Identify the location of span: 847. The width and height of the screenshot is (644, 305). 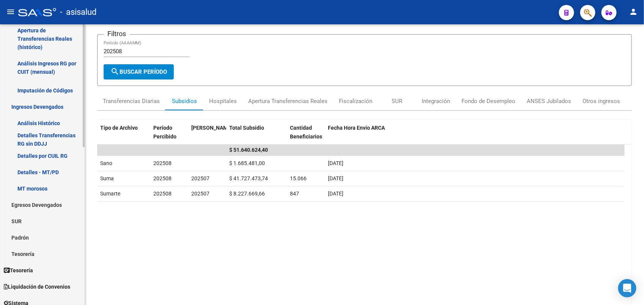
(294, 193).